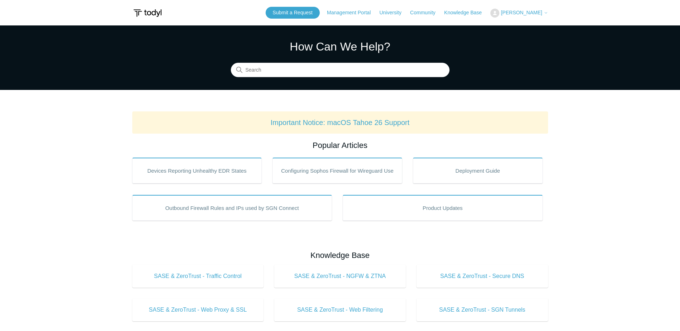  Describe the element at coordinates (147, 13) in the screenshot. I see `img: Todyl Support Center Help Center home page` at that location.